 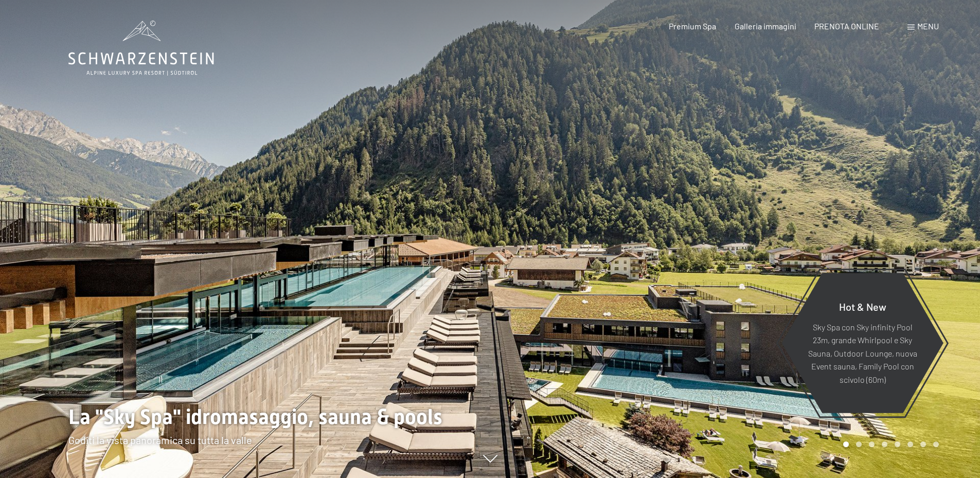 What do you see at coordinates (897, 443) in the screenshot?
I see `div: Carousel Page 5` at bounding box center [897, 443].